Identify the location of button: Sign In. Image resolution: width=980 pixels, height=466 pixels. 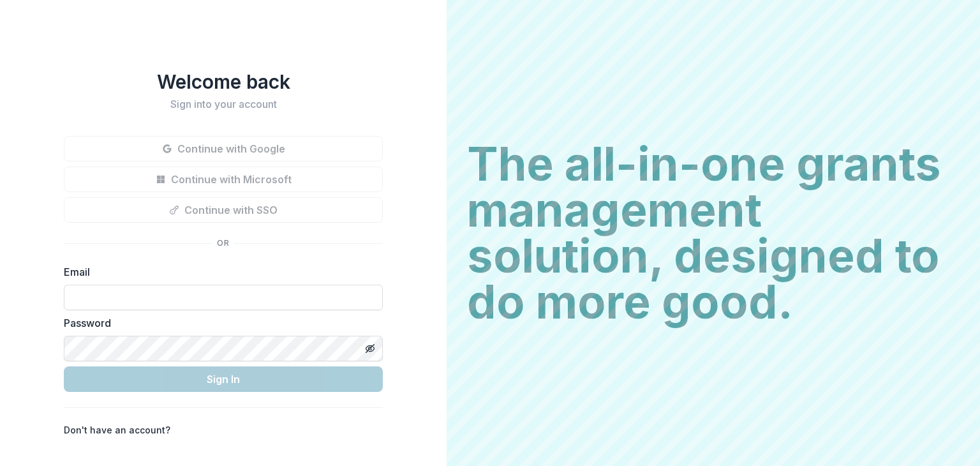
(223, 379).